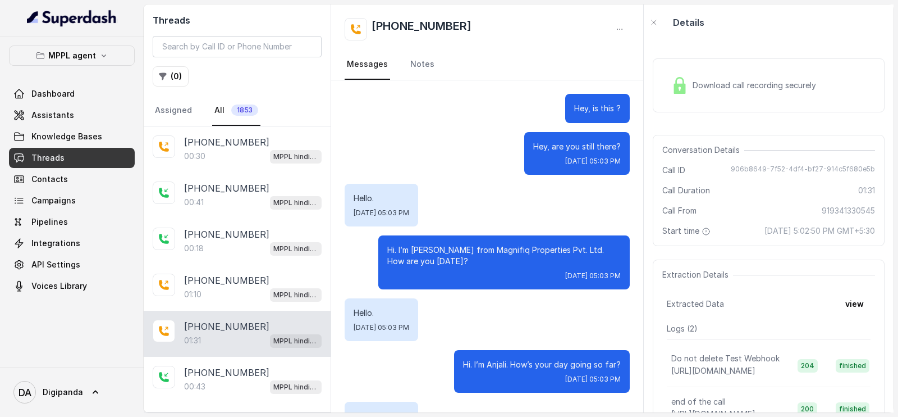 The height and width of the screenshot is (417, 898). I want to click on span: Integrations, so click(56, 243).